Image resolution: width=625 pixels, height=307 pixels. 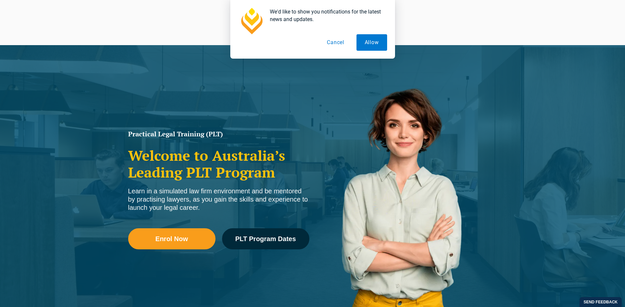 I want to click on a: PLT Program Dates, so click(x=266, y=239).